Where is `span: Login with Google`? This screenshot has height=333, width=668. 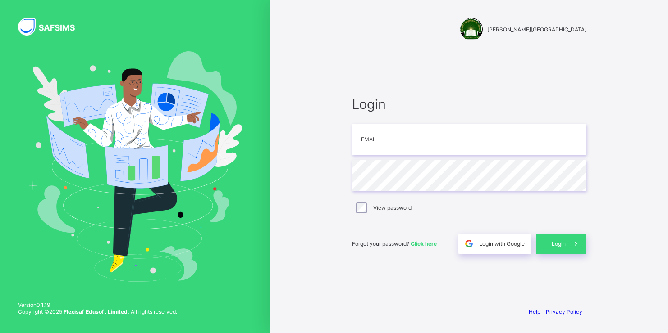
span: Login with Google is located at coordinates (501, 244).